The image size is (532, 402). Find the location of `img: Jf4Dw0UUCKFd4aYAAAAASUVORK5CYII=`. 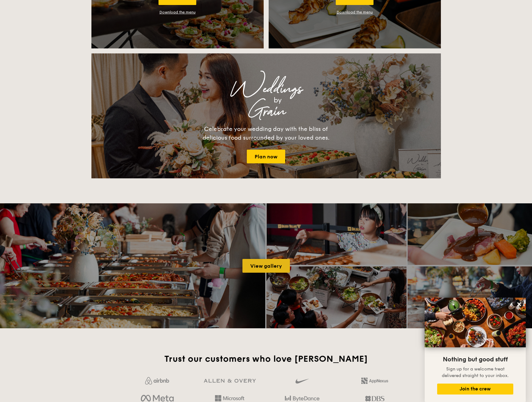

img: Jf4Dw0UUCKFd4aYAAAAASUVORK5CYII= is located at coordinates (157, 380).